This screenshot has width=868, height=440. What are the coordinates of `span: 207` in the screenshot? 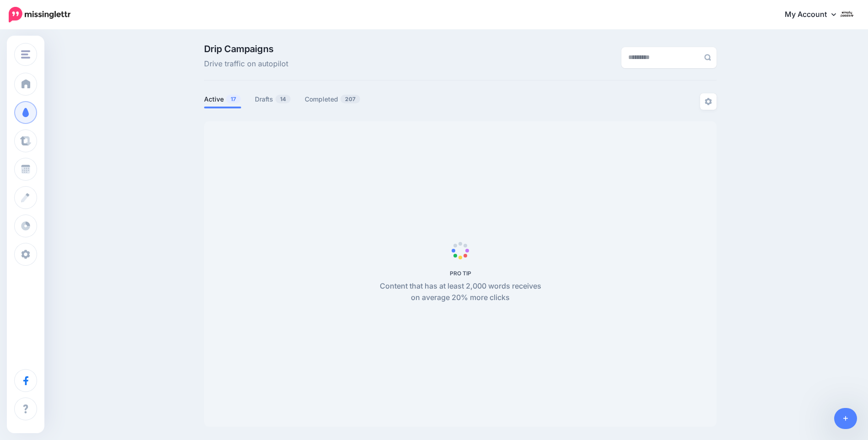 It's located at (350, 99).